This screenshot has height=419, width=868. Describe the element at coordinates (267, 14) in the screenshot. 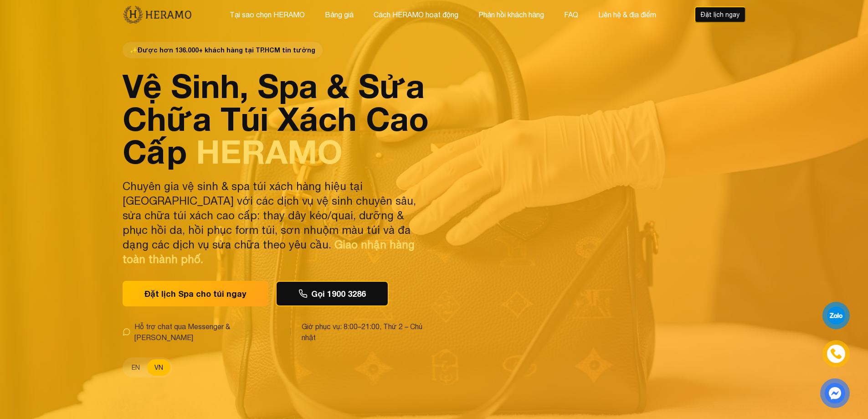

I see `button: Tại sao chọn HERAMO` at that location.